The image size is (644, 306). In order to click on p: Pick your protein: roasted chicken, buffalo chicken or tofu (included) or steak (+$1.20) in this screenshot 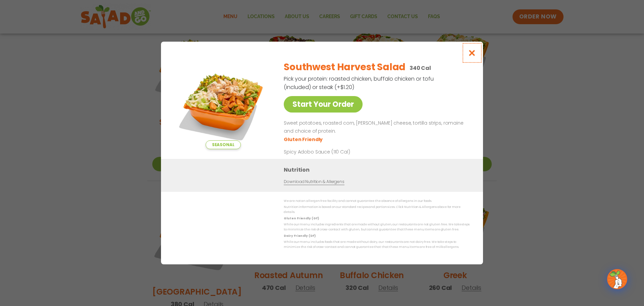, I will do `click(359, 83)`.